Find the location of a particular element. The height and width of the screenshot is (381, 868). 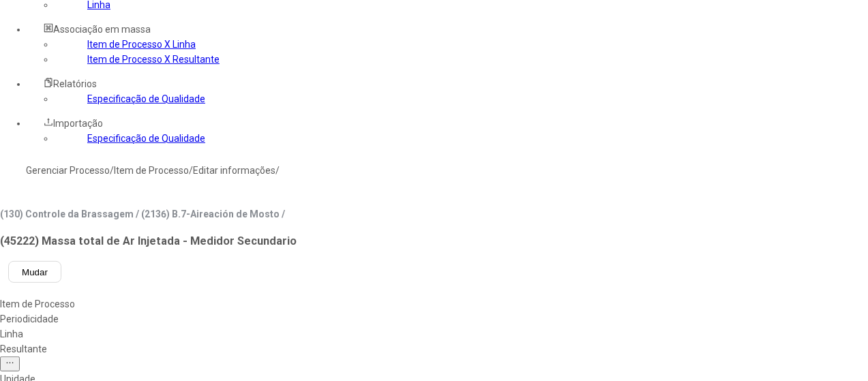

a: Item de Processo X Resultante is located at coordinates (154, 59).